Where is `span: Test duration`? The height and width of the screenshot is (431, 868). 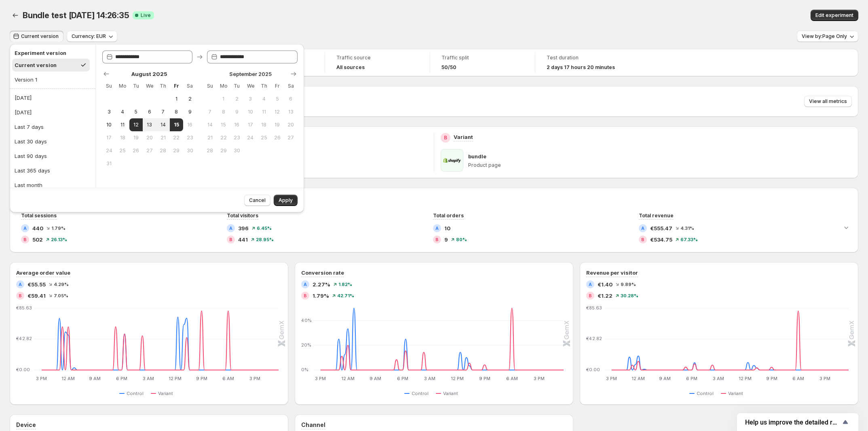 span: Test duration is located at coordinates (588, 58).